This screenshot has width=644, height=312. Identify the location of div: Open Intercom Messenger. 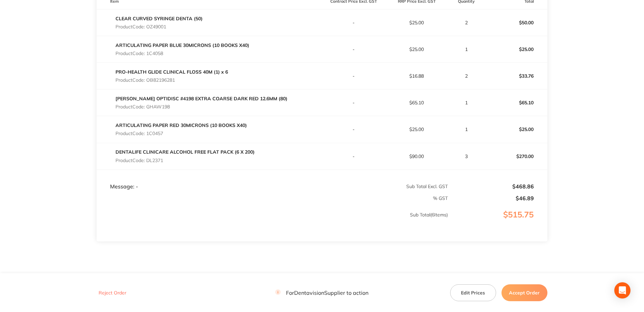
(622, 290).